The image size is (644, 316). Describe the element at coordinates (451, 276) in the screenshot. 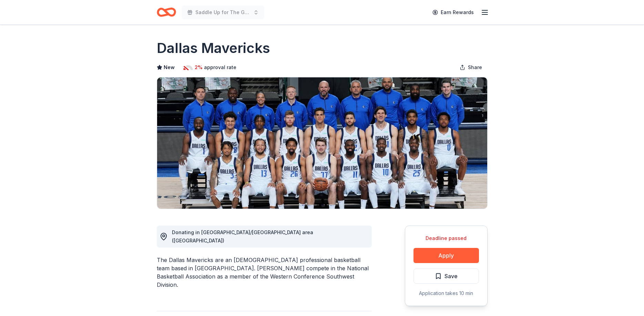

I see `span: Save` at that location.